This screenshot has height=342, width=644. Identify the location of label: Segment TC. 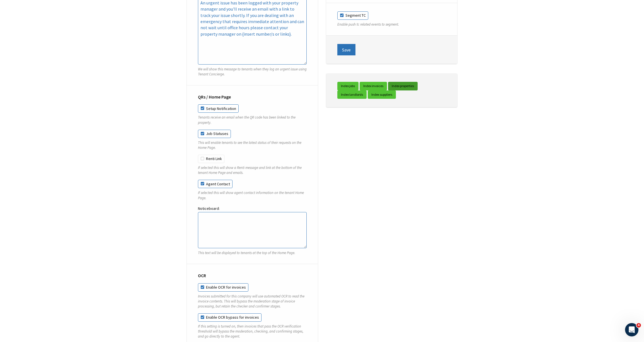
(353, 15).